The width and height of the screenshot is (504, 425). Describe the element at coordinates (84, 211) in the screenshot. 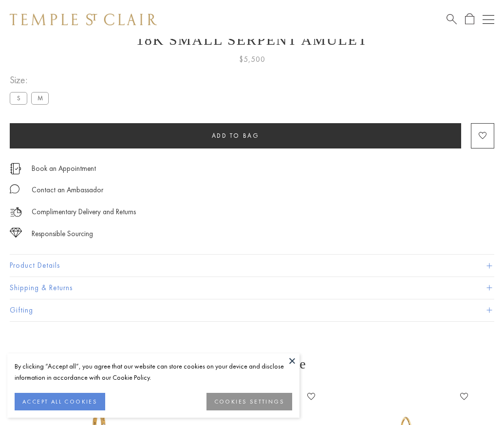

I see `p: Complimentary Delivery and Returns` at that location.